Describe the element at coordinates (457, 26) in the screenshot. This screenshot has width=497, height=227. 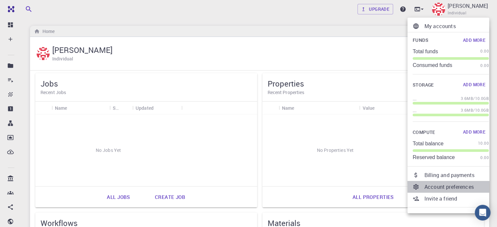
I see `p: My accounts` at that location.